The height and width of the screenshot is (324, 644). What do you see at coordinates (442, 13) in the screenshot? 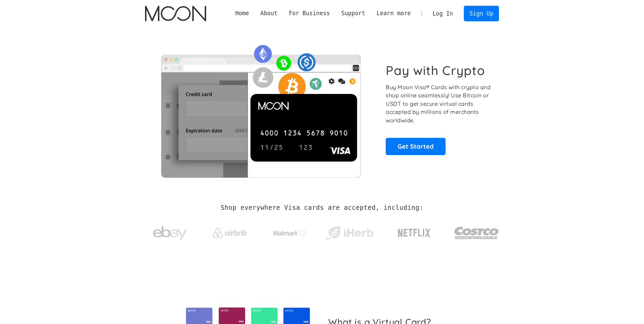
I see `a: Log In` at bounding box center [442, 13].